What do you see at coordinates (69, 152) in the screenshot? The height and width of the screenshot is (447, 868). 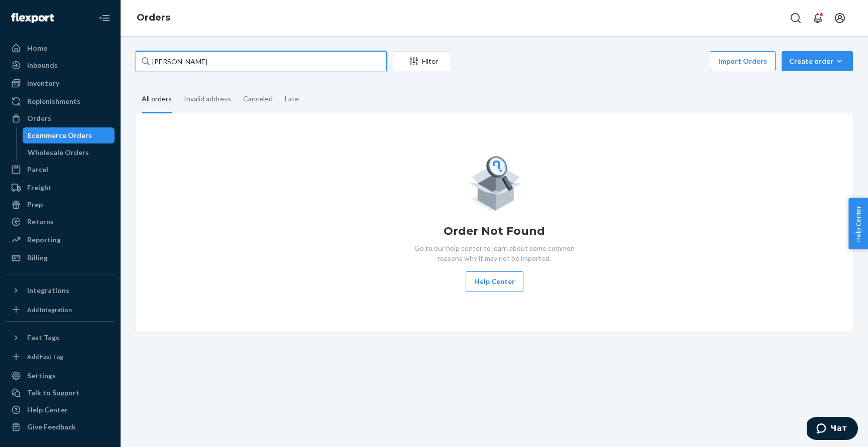 I see `a: Wholesale Orders` at bounding box center [69, 152].